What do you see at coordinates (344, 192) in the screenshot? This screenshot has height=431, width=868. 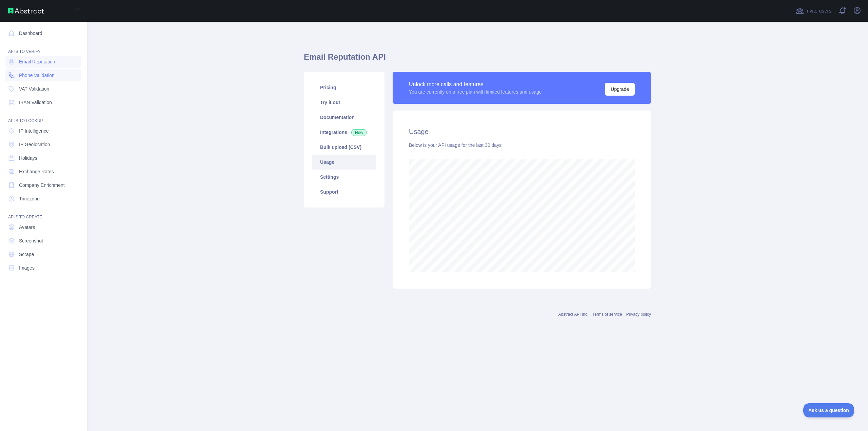 I see `a: Support` at bounding box center [344, 192].